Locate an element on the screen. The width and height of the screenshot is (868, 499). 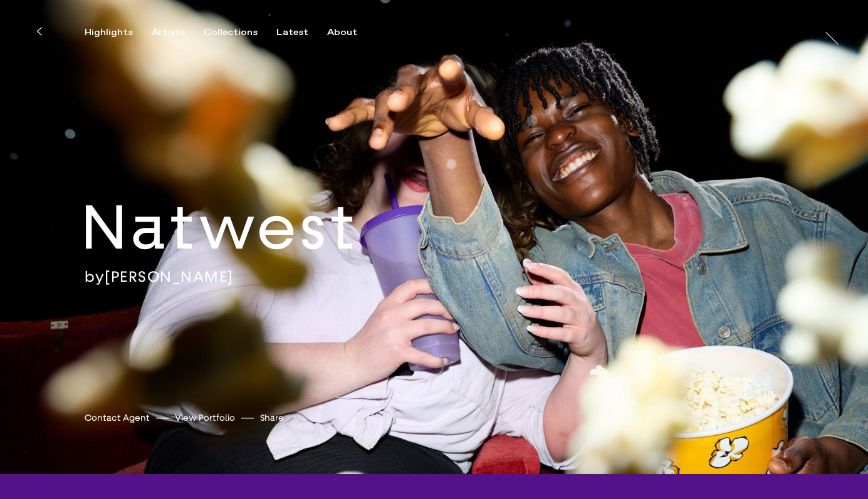
div: Latest is located at coordinates (292, 33).